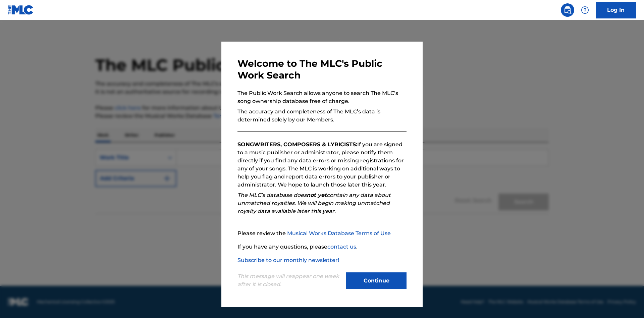 The height and width of the screenshot is (318, 644). Describe the element at coordinates (290, 280) in the screenshot. I see `p: This message will reappear one week after it is closed.` at that location.